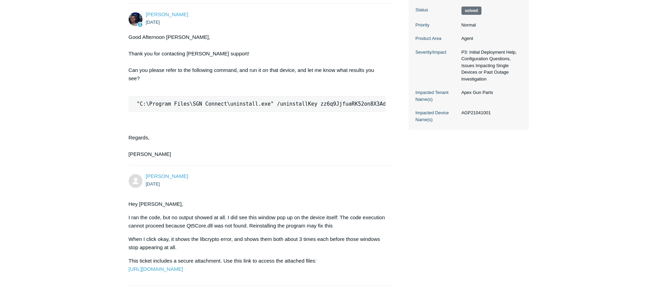  What do you see at coordinates (257, 244) in the screenshot?
I see `p: When I click okay, it shows the libcrypto error, and shows them both about 3 times each before th...` at bounding box center [257, 244].